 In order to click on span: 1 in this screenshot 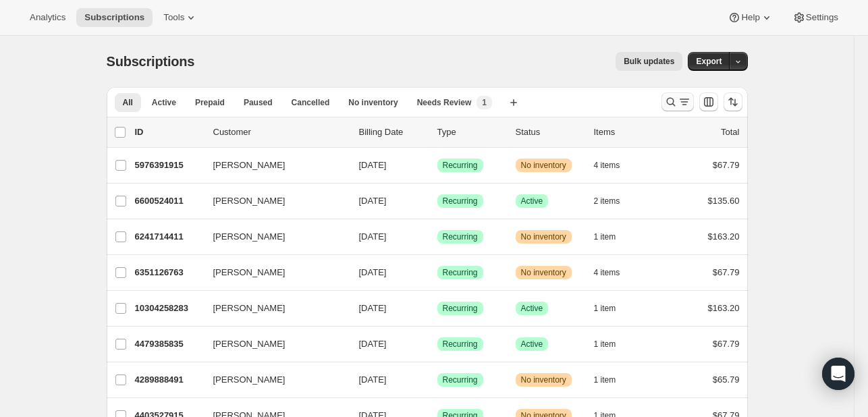, I will do `click(484, 102)`.